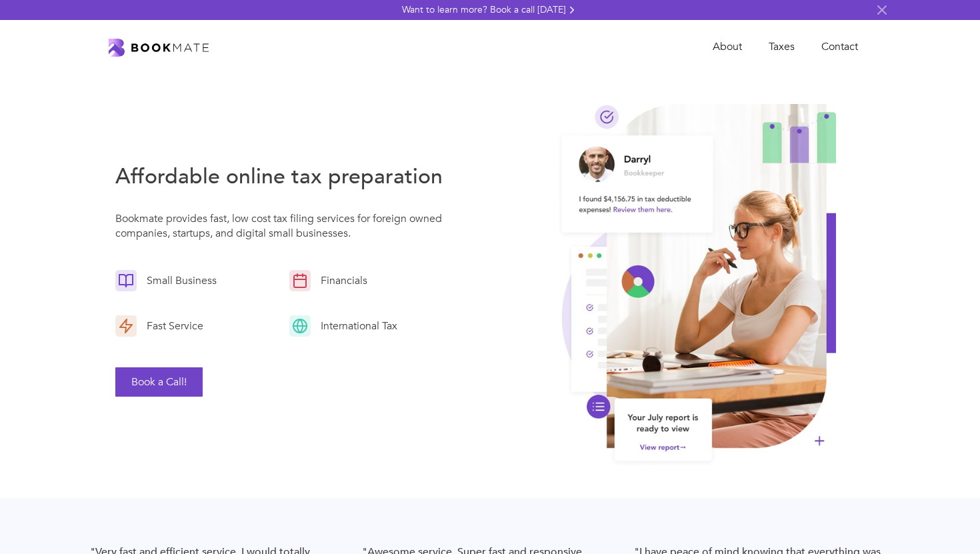 This screenshot has height=554, width=980. I want to click on a: home, so click(159, 47).